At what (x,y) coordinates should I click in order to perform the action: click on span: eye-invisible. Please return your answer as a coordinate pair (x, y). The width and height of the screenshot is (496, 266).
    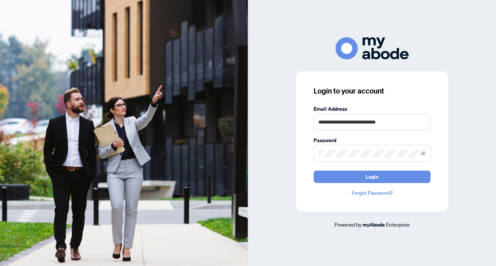
    Looking at the image, I should click on (424, 154).